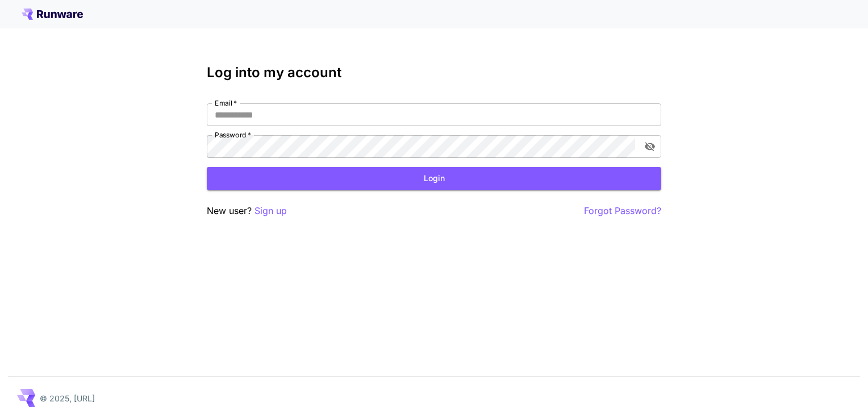  What do you see at coordinates (434, 73) in the screenshot?
I see `h3: Log into my account` at bounding box center [434, 73].